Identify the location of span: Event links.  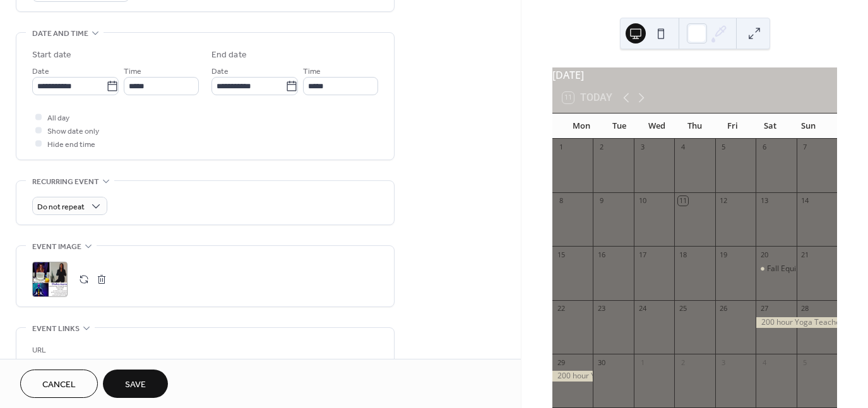
(55, 329).